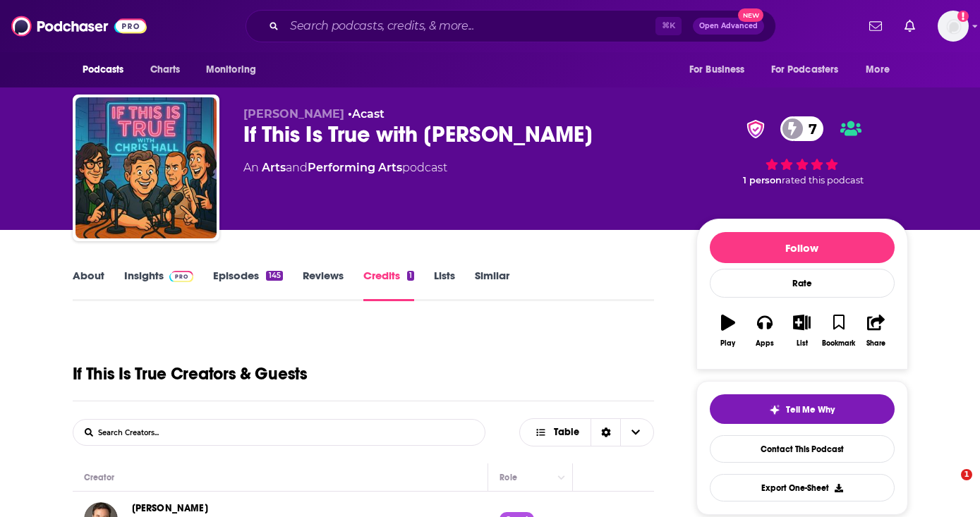 The height and width of the screenshot is (517, 980). I want to click on a: Acast, so click(368, 113).